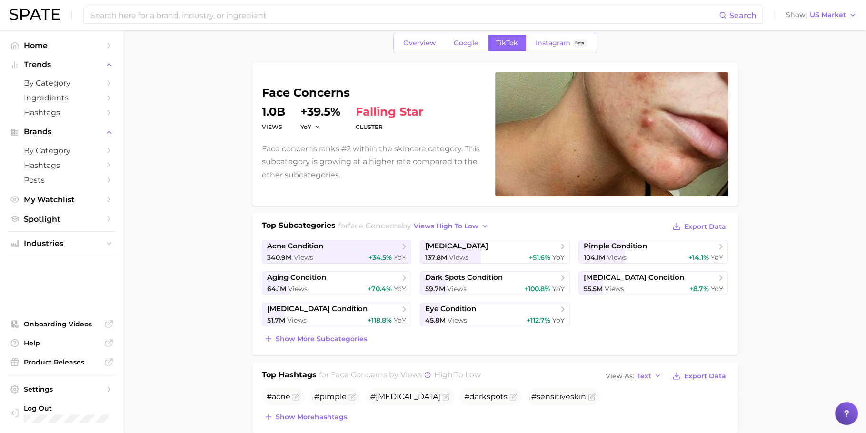 The height and width of the screenshot is (433, 866). I want to click on h2: for by Views, so click(400, 376).